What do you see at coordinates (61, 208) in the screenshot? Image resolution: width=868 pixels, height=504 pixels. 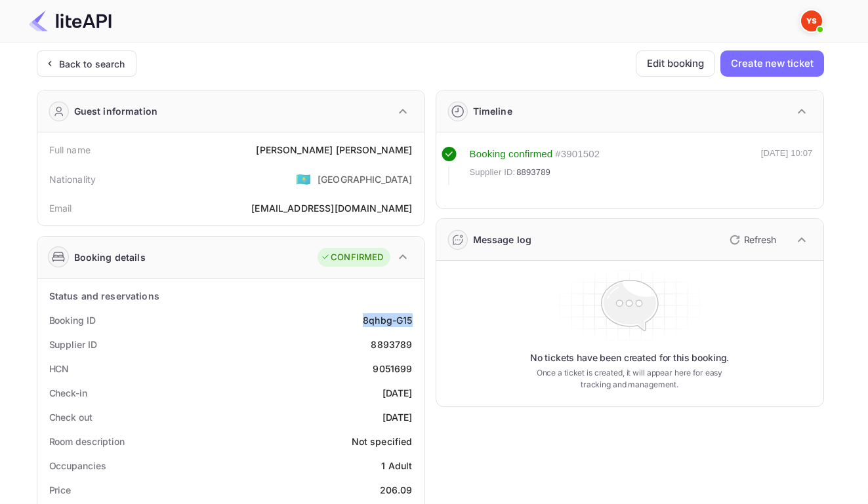 I see `div: Email` at bounding box center [61, 208].